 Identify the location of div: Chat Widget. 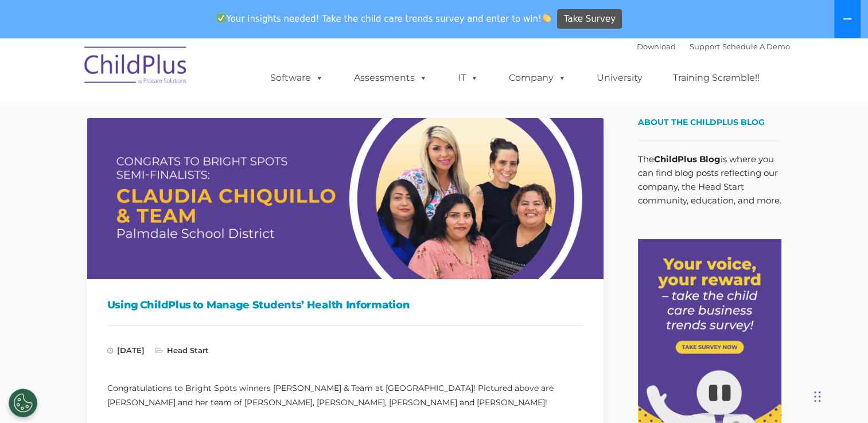
(774, 362).